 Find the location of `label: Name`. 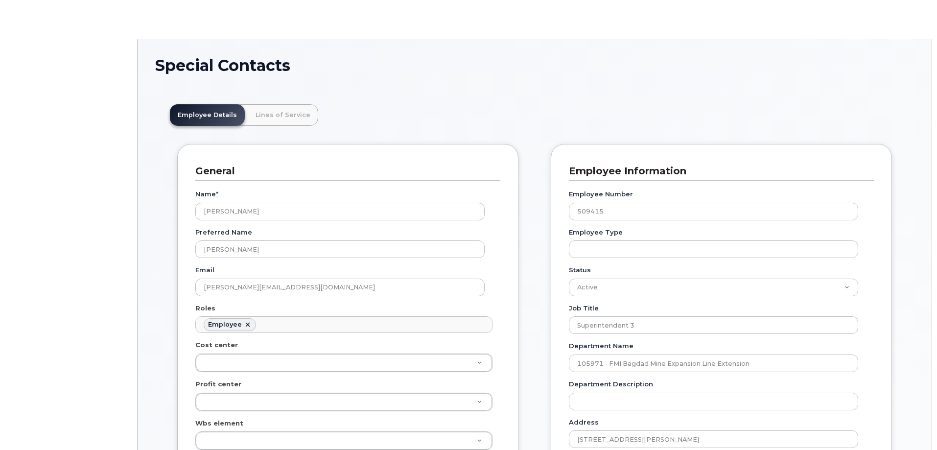

label: Name is located at coordinates (207, 194).